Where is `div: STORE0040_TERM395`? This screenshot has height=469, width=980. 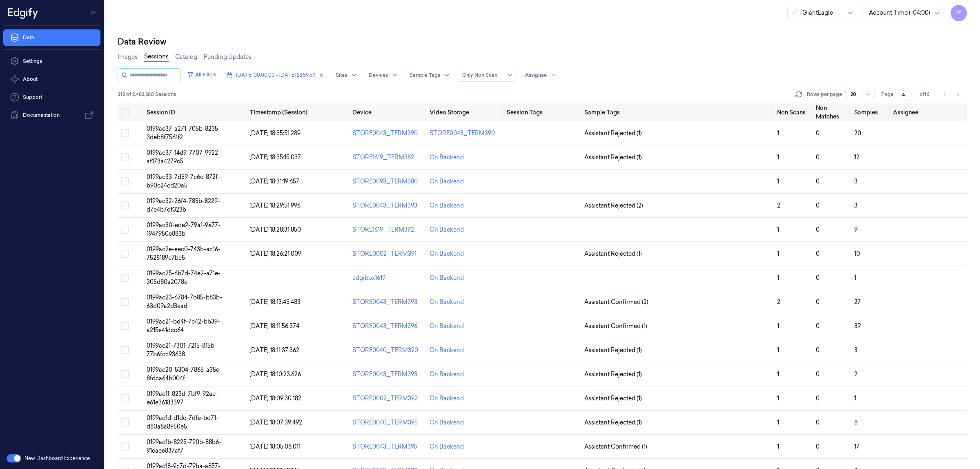 div: STORE0040_TERM395 is located at coordinates (388, 422).